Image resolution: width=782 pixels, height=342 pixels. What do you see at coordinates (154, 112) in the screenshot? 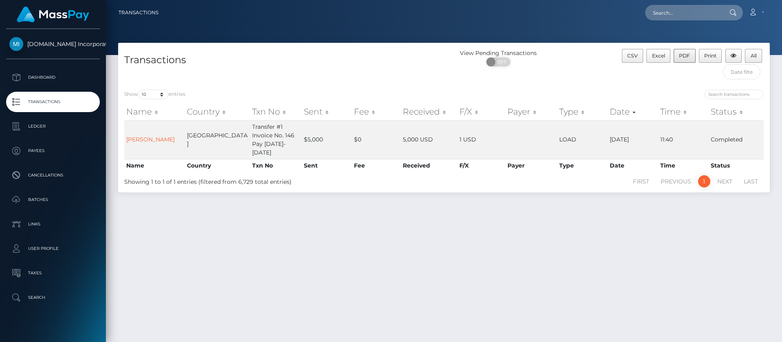
I see `th: Name: activate to sort column ascending` at bounding box center [154, 112].